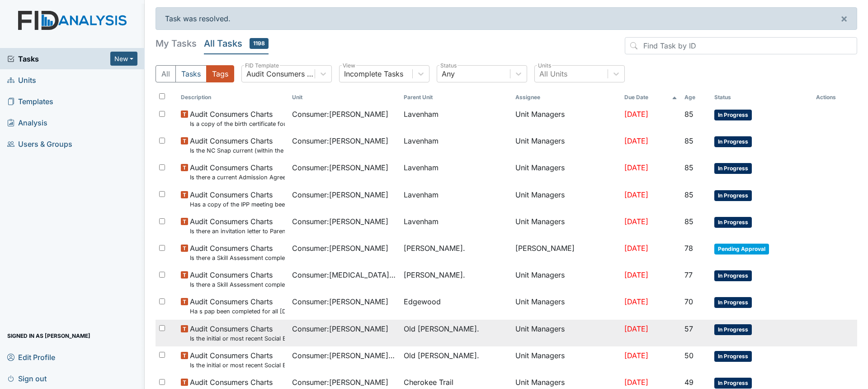 The image size is (868, 389). I want to click on span: Tasks, so click(59, 59).